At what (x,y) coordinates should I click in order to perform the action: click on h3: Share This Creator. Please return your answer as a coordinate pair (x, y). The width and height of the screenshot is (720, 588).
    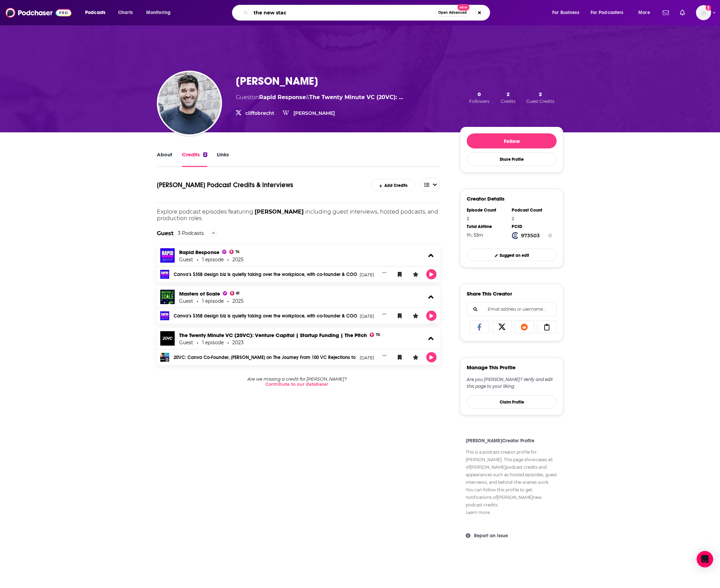
    Looking at the image, I should click on (489, 293).